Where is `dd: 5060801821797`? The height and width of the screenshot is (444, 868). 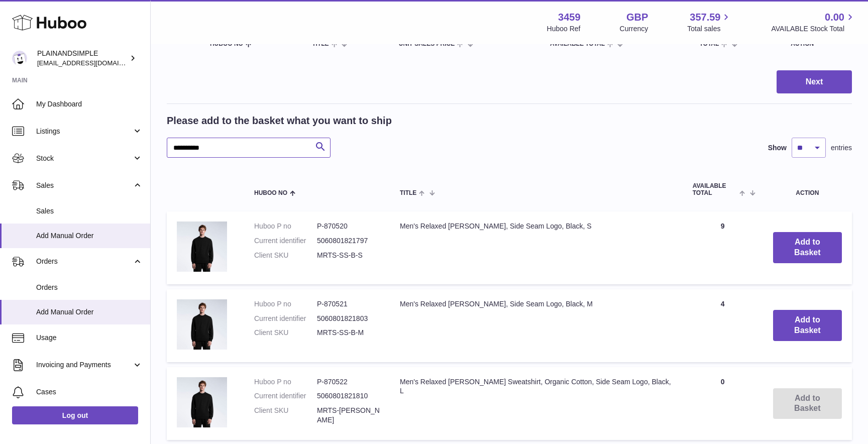
dd: 5060801821797 is located at coordinates (348, 241).